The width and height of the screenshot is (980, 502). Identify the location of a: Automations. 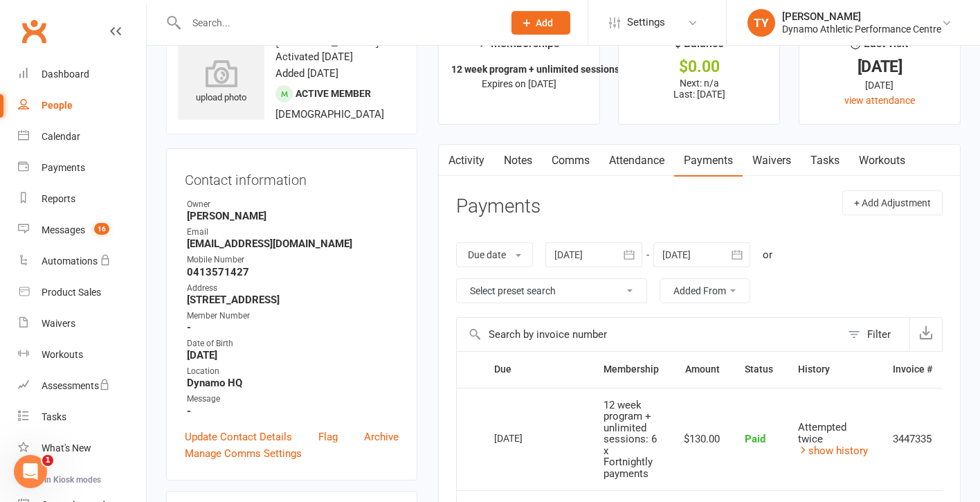
(82, 261).